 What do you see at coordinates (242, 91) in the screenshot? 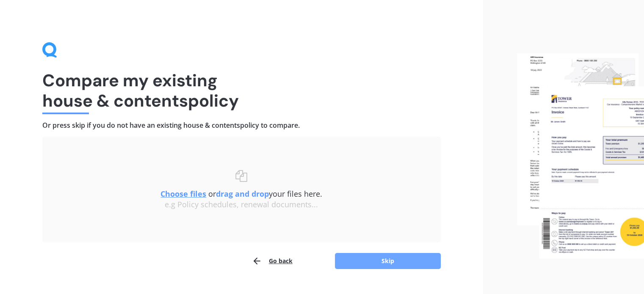
I see `h1: Compare my existing house & contents policy` at bounding box center [242, 91].